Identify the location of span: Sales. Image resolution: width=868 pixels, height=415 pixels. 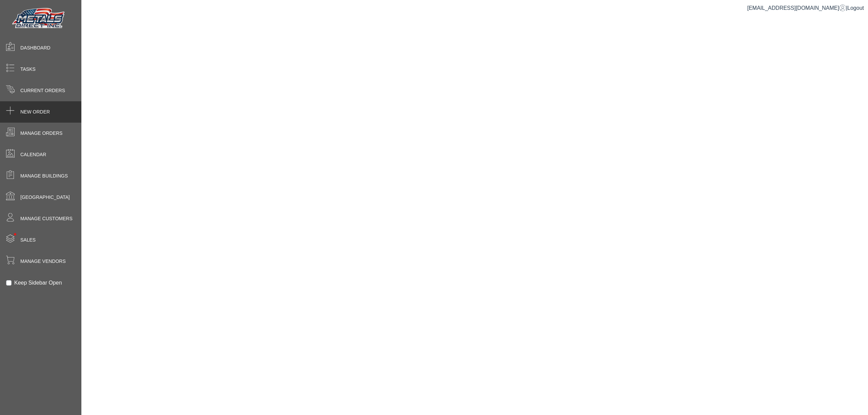
(28, 240).